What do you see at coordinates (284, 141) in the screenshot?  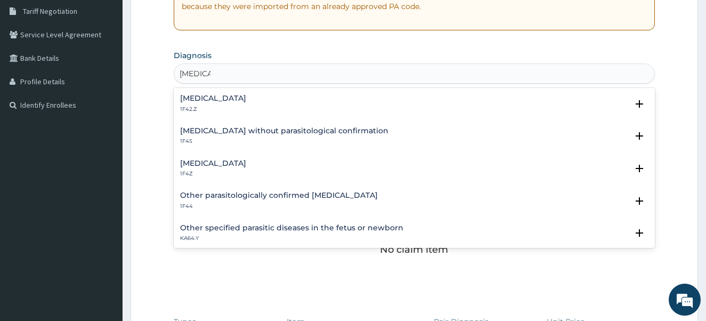 I see `p: 1F45` at bounding box center [284, 141].